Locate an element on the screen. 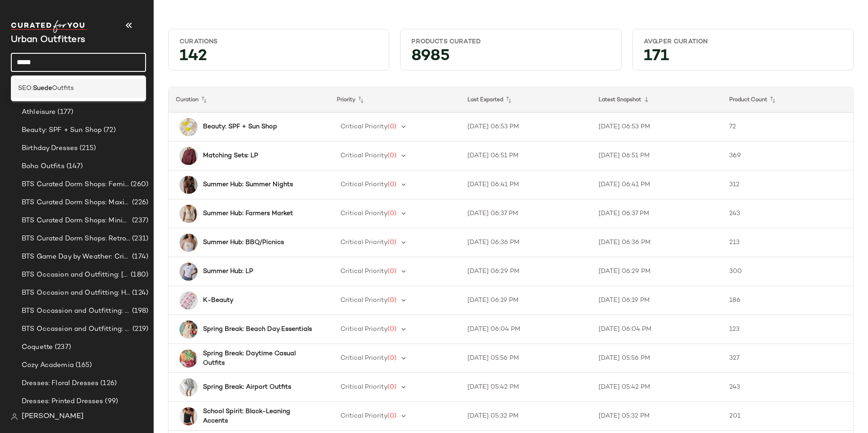 The height and width of the screenshot is (433, 868). img: 99652687_020_b is located at coordinates (189, 358).